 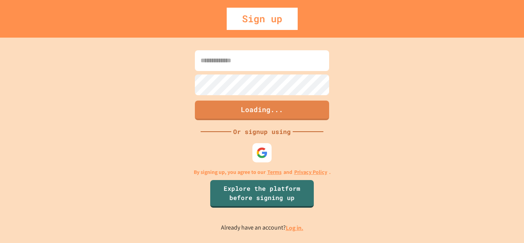 What do you see at coordinates (262, 132) in the screenshot?
I see `div: Or signup using` at bounding box center [262, 132].